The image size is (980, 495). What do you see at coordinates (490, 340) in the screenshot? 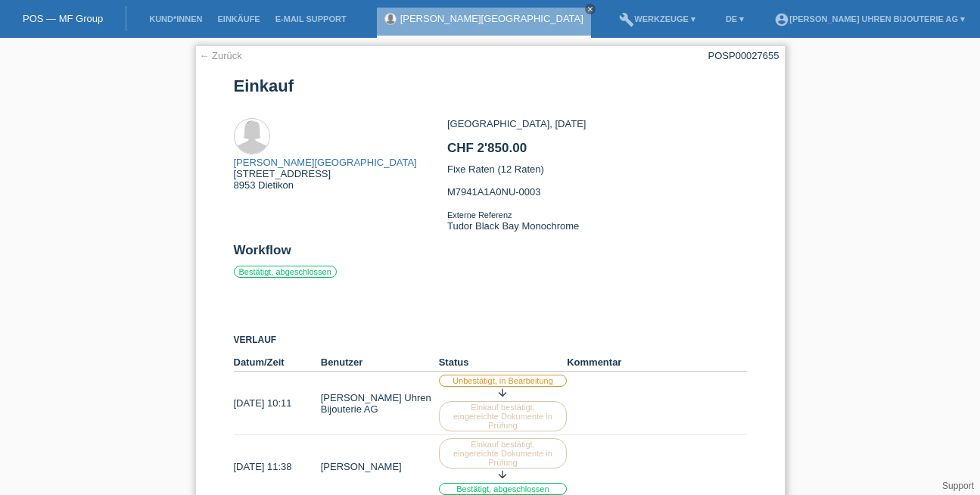
I see `h3: Verlauf` at bounding box center [490, 340].